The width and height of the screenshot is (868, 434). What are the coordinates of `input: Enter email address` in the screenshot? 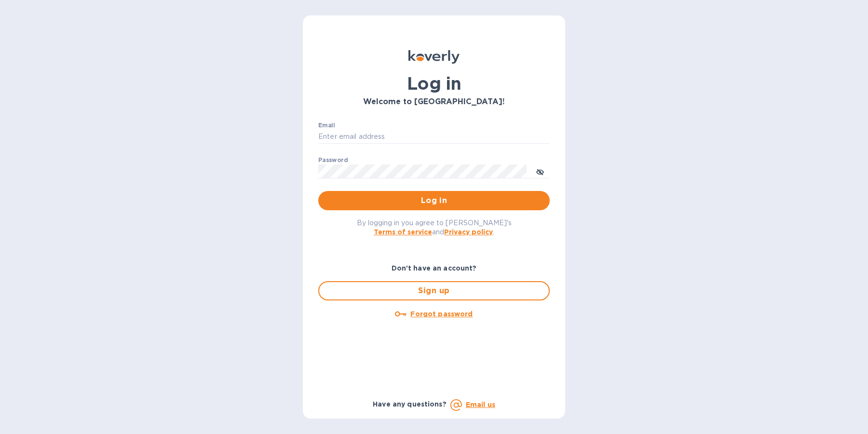 It's located at (434, 137).